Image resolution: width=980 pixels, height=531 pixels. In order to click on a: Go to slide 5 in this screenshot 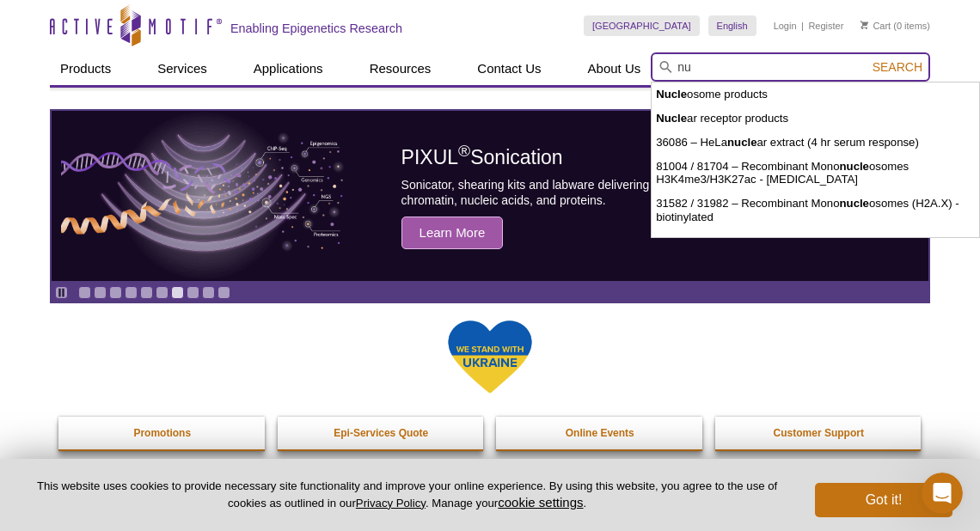, I will do `click(146, 292)`.